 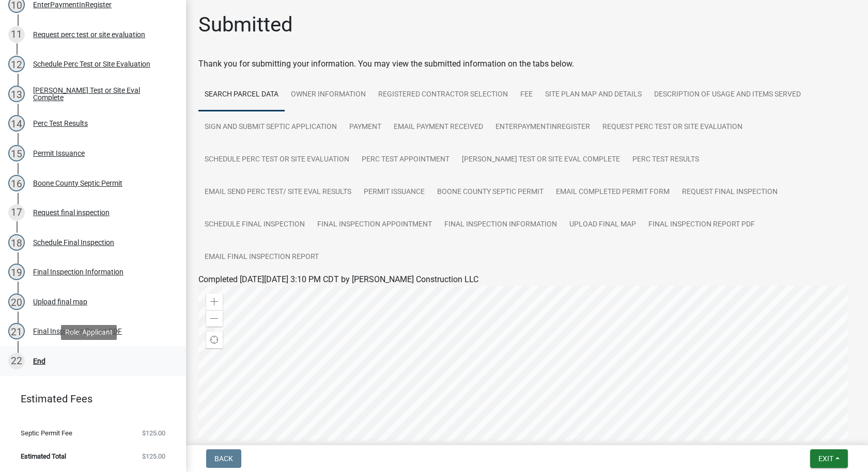 What do you see at coordinates (223, 459) in the screenshot?
I see `span: Back` at bounding box center [223, 459].